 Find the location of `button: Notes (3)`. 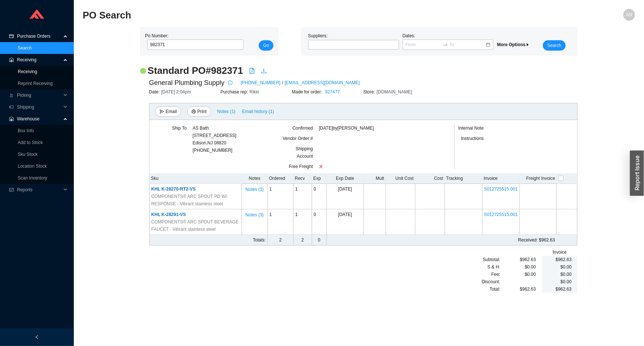

button: Notes (3) is located at coordinates (254, 188).